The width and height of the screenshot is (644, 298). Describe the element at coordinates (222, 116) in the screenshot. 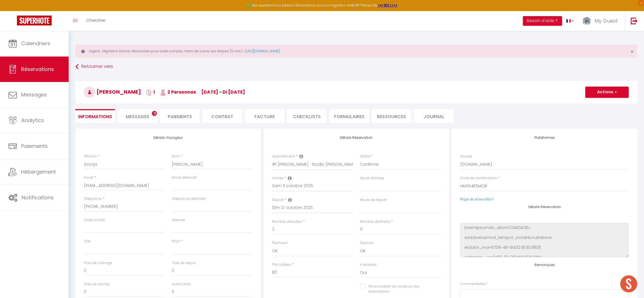

I see `li: Contrat` at that location.